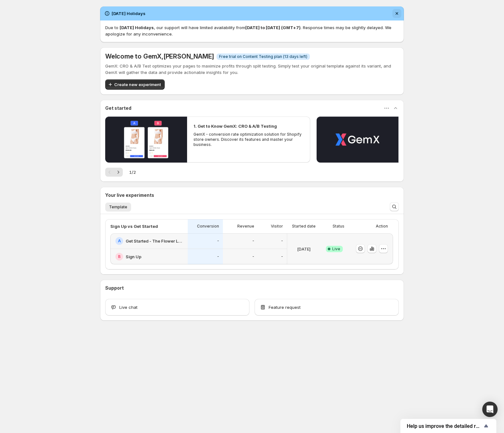 The height and width of the screenshot is (433, 504). Describe the element at coordinates (129, 195) in the screenshot. I see `h3: Your live experiments` at that location.